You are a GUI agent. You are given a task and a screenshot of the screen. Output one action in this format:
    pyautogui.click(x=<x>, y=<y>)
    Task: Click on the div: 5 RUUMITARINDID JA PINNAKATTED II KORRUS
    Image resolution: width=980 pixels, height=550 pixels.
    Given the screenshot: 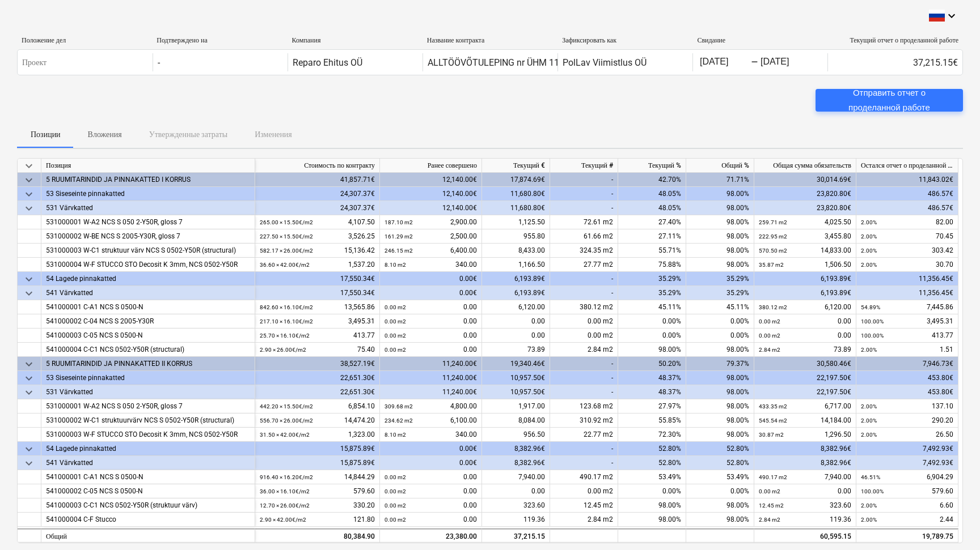 What is the action you would take?
    pyautogui.click(x=148, y=364)
    